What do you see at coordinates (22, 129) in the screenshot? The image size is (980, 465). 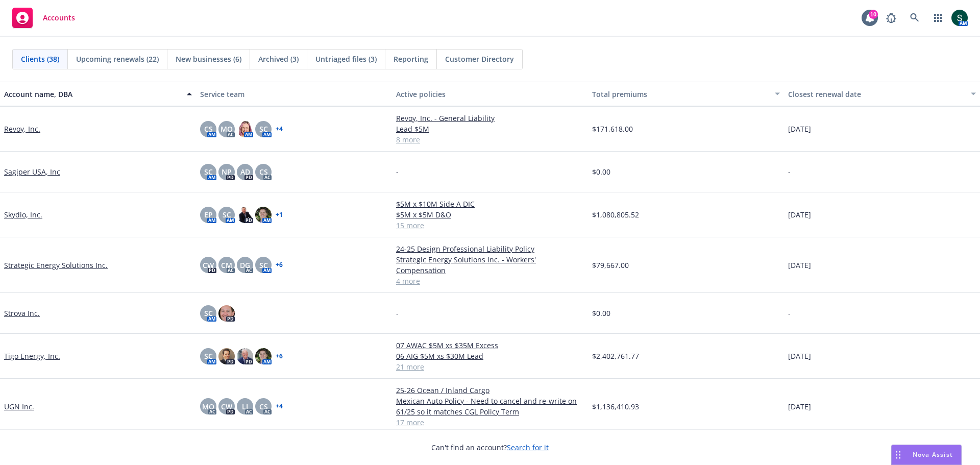 I see `a: Revoy, Inc.` at bounding box center [22, 129].